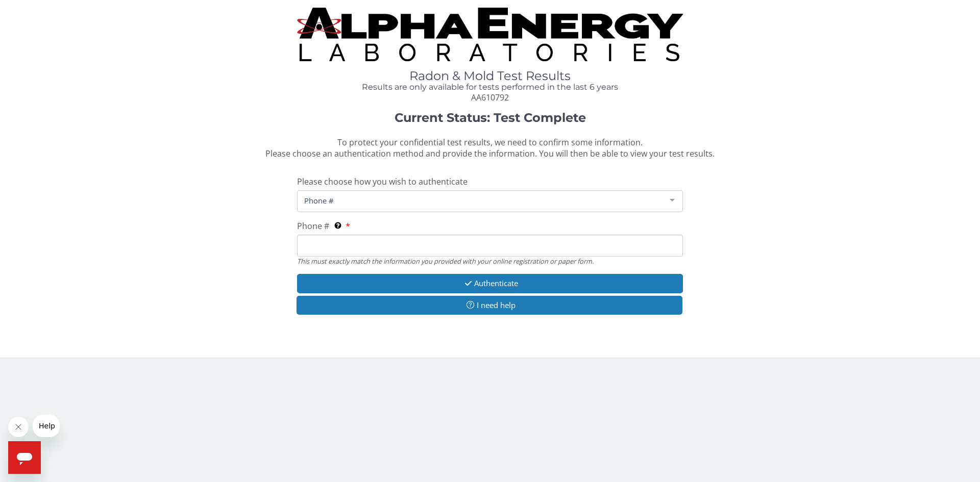  I want to click on strong: Current Status: Test Complete, so click(490, 118).